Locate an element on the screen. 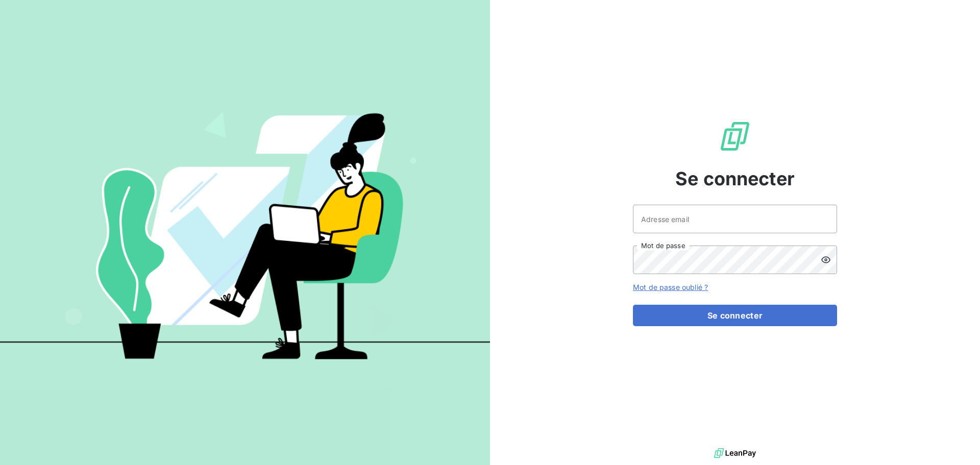  a: Mot de passe oublié ? is located at coordinates (670, 286).